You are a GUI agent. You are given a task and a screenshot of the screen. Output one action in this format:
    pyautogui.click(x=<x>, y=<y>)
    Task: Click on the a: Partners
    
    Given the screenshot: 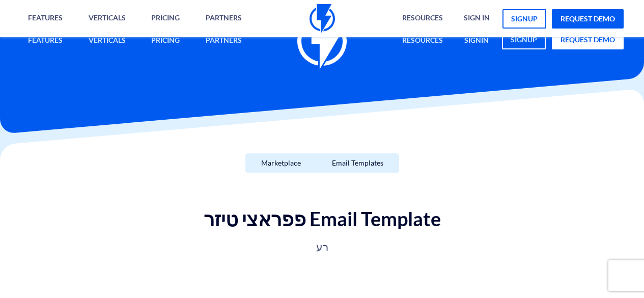 What is the action you would take?
    pyautogui.click(x=224, y=41)
    